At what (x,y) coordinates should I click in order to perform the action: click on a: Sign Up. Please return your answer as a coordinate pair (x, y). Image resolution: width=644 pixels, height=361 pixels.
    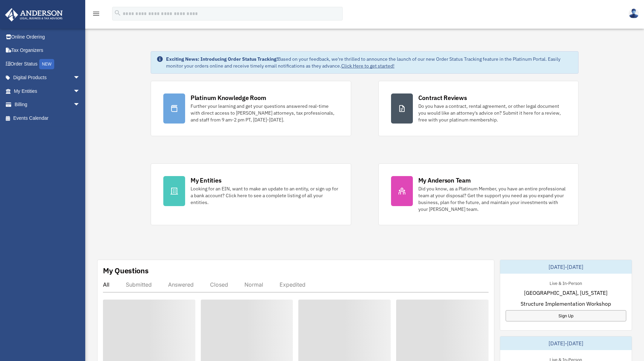
    Looking at the image, I should click on (566, 316).